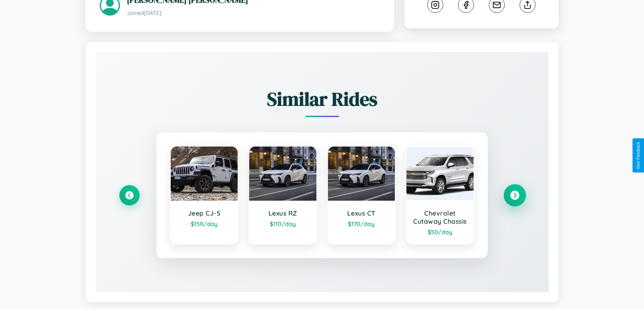 The height and width of the screenshot is (311, 644). I want to click on div: $ 50 /day, so click(440, 232).